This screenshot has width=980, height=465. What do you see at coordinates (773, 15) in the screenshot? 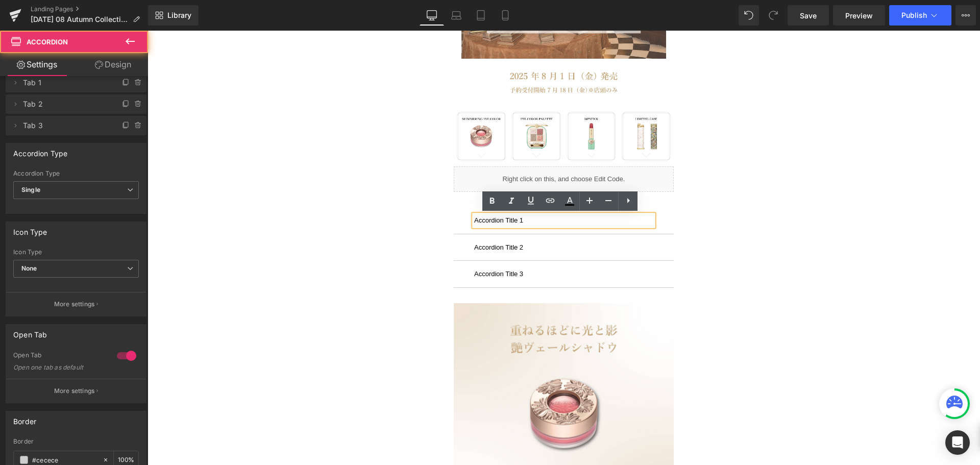
I see `button: Redo` at bounding box center [773, 15].